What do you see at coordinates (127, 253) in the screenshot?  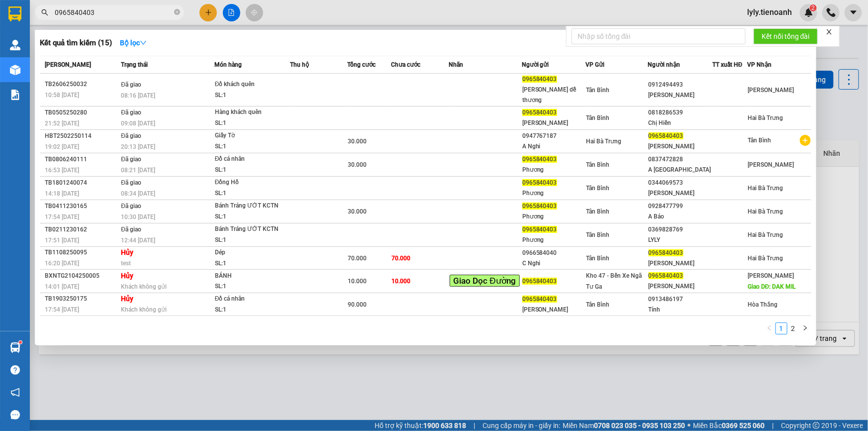 I see `strong: Hủy` at bounding box center [127, 253].